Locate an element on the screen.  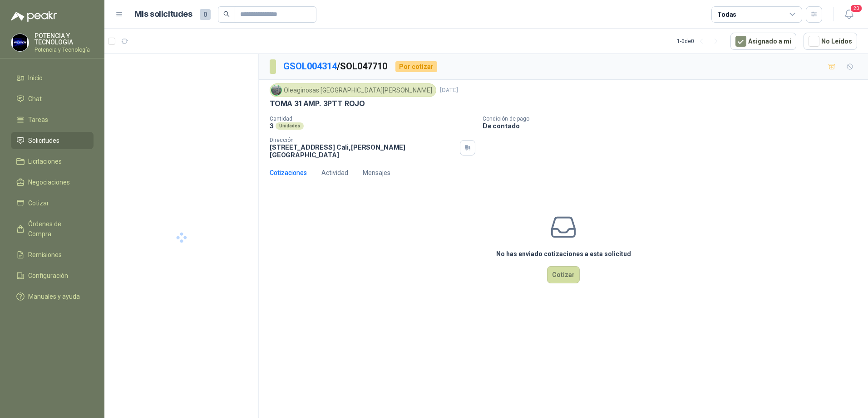
span: Inicio is located at coordinates (35, 78).